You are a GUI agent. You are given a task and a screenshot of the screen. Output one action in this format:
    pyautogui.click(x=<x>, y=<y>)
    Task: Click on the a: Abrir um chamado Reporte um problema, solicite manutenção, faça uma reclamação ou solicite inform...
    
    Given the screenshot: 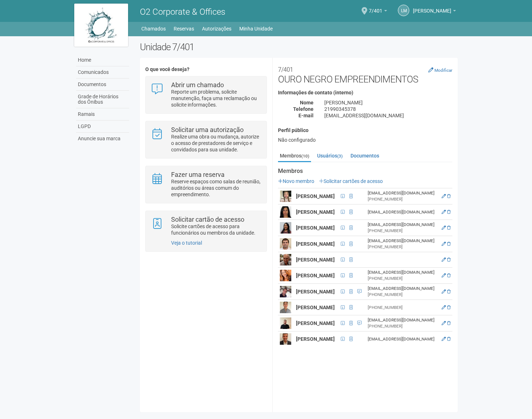 What is the action you would take?
    pyautogui.click(x=206, y=95)
    